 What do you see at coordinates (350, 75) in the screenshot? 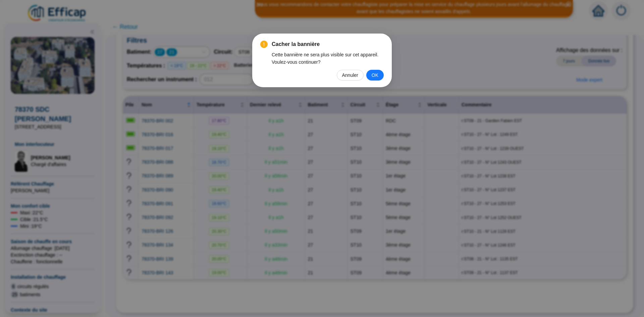
I see `span: Annuler` at bounding box center [350, 75].